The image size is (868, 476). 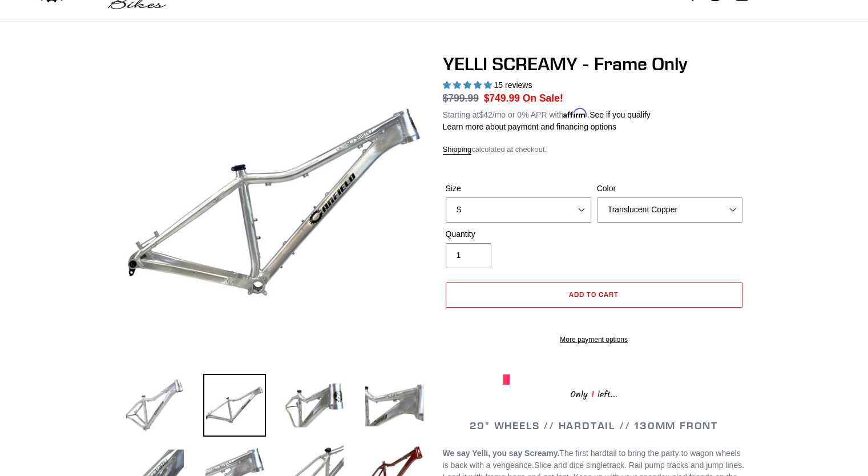 What do you see at coordinates (501, 453) in the screenshot?
I see `b: We say Yelli, you say Screamy.` at bounding box center [501, 453].